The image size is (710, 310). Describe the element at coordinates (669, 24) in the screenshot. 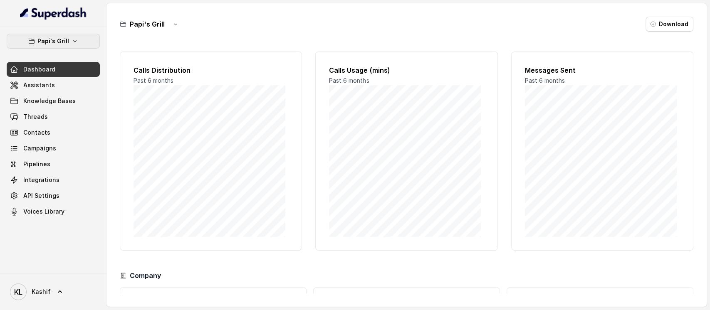

I see `button: Download` at that location.